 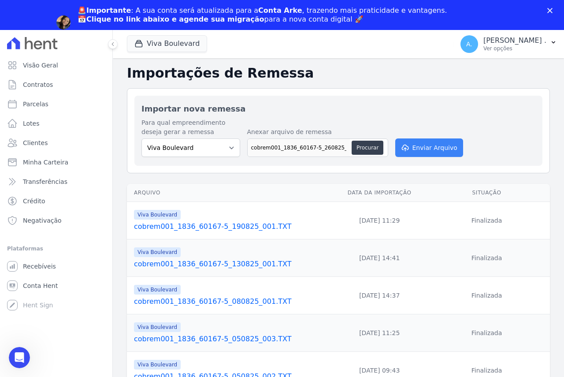 What do you see at coordinates (469, 44) in the screenshot?
I see `span: A.` at bounding box center [469, 44].